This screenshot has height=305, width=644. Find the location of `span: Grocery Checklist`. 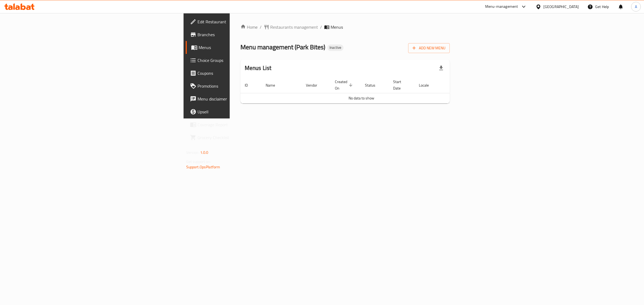

span: Grocery Checklist is located at coordinates (242, 138).